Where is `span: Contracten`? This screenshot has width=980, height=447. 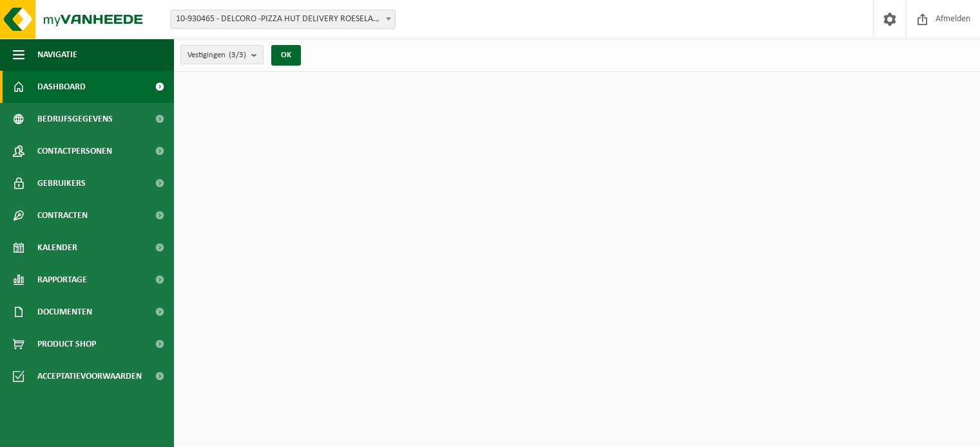
span: Contracten is located at coordinates (62, 215).